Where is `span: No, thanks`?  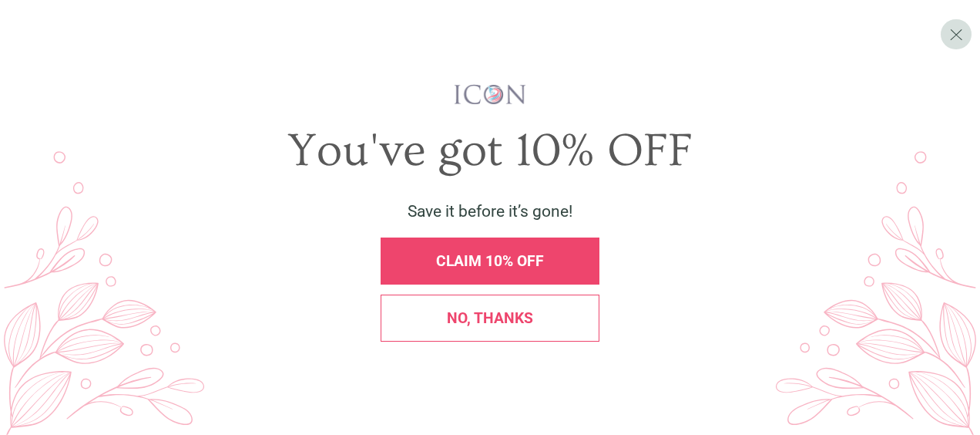 span: No, thanks is located at coordinates (490, 318).